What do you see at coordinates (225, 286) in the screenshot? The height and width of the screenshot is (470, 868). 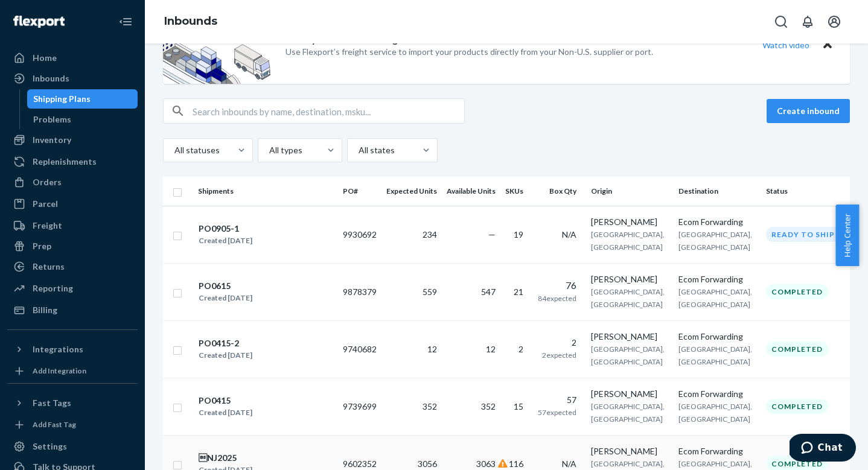 I see `div: PO0615` at bounding box center [225, 286].